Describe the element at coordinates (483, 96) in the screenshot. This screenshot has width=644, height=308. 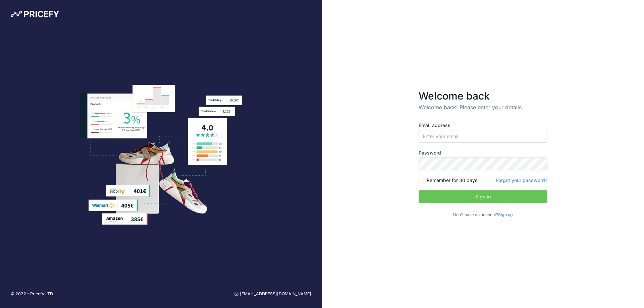
I see `h3: Welcome back` at that location.